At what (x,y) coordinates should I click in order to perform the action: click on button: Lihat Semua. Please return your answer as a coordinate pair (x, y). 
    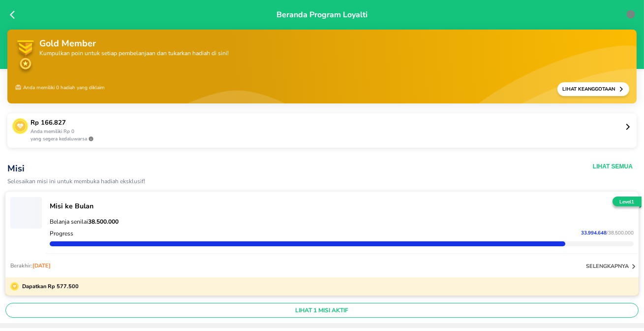
    Looking at the image, I should click on (612, 167).